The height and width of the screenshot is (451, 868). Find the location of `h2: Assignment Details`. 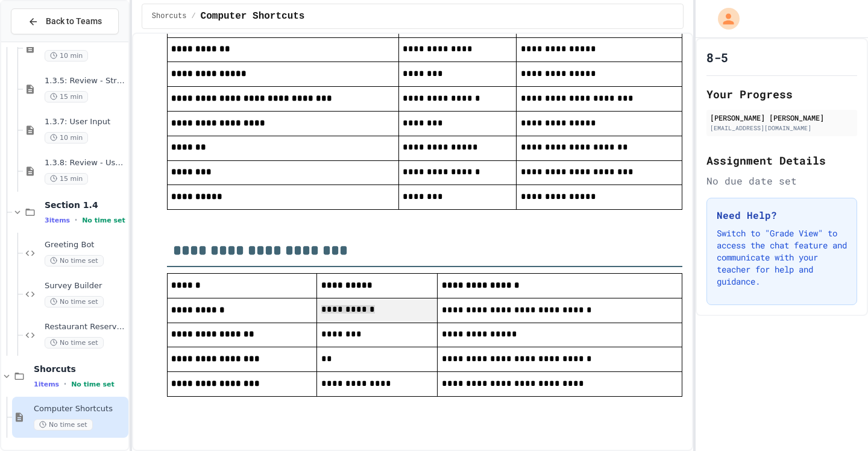

h2: Assignment Details is located at coordinates (782, 161).